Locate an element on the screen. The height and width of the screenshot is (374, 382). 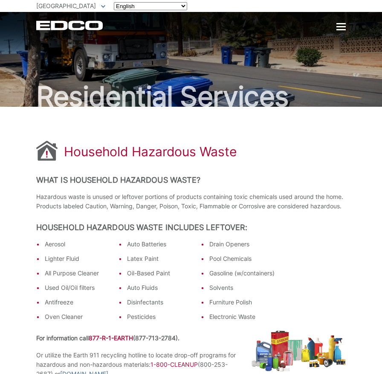
p: Hazardous waste is unused or leftover portions of products containing toxic chemicals used around... is located at coordinates (191, 201).